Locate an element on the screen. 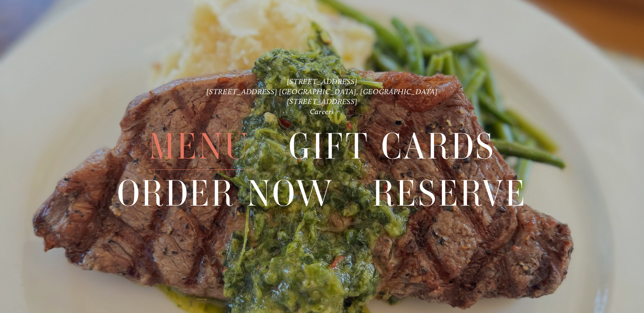  a: Reserve is located at coordinates (449, 194).